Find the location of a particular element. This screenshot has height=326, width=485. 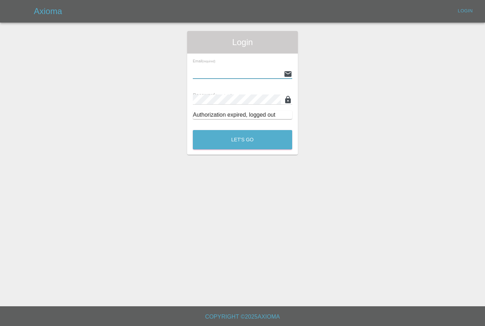

span: Login is located at coordinates (242, 42).